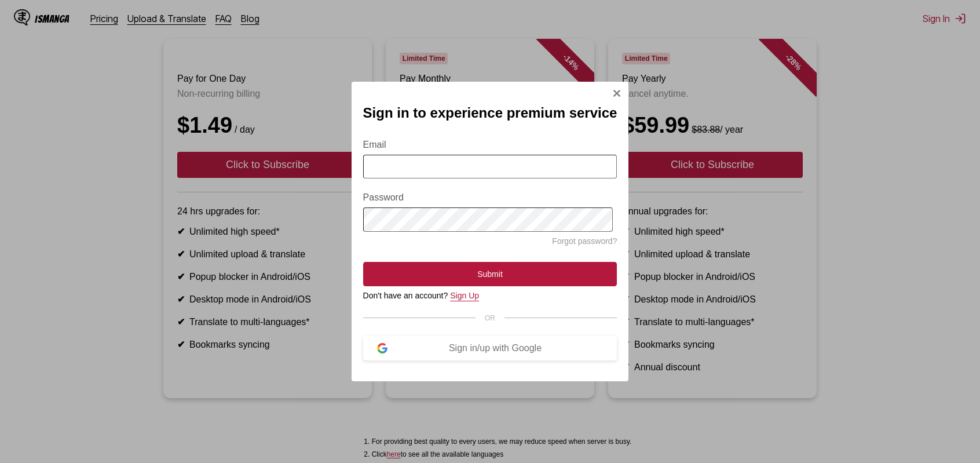  What do you see at coordinates (490, 274) in the screenshot?
I see `button: Submit` at bounding box center [490, 274].